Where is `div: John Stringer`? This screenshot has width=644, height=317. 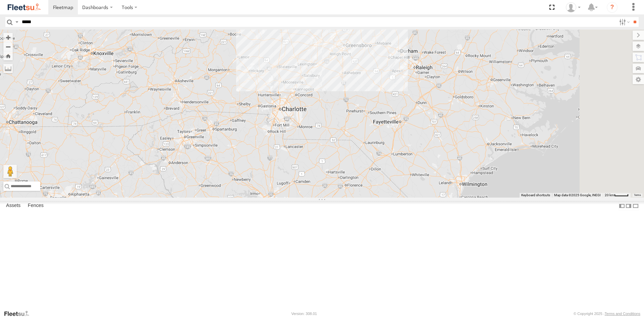
div: John Stringer is located at coordinates (573, 8).